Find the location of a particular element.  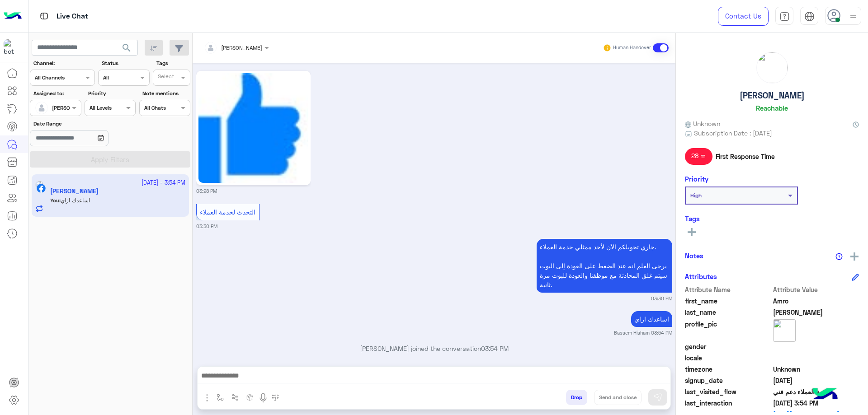

span: Mohammed is located at coordinates (816, 312).